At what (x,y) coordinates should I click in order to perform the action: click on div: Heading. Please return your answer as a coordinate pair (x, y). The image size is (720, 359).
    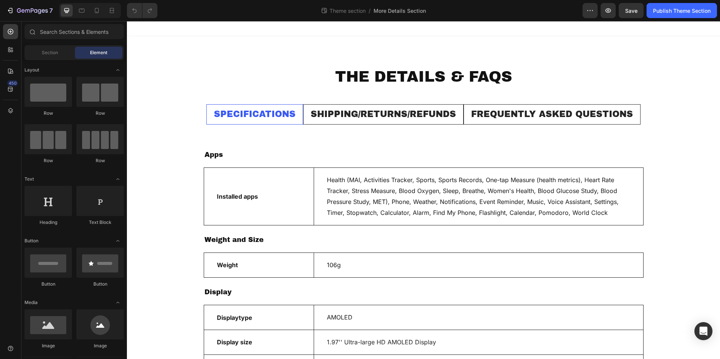
    Looking at the image, I should click on (48, 223).